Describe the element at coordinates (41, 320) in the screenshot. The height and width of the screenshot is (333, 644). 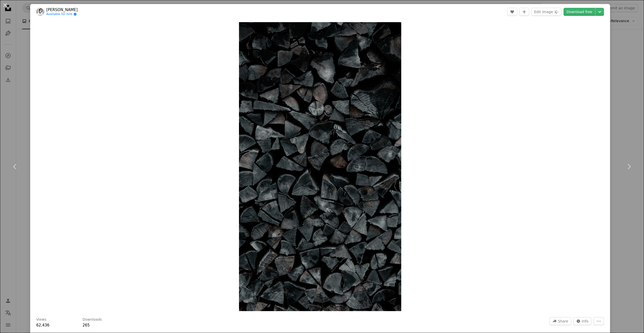
I see `h3: Views` at that location.